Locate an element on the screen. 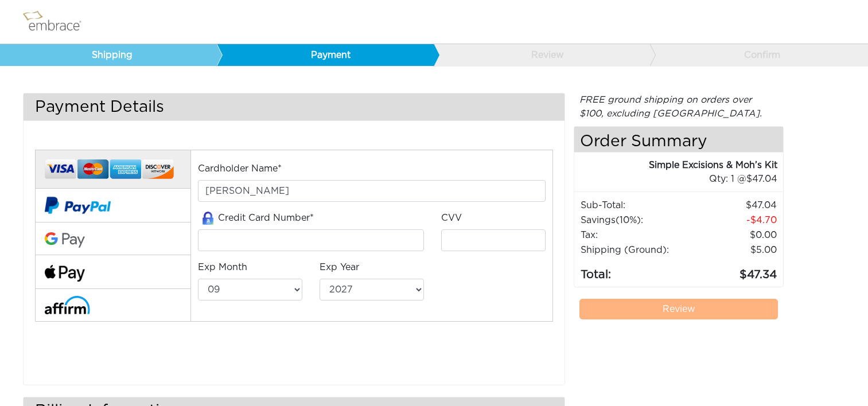 The image size is (868, 406). label: CVV is located at coordinates (452, 218).